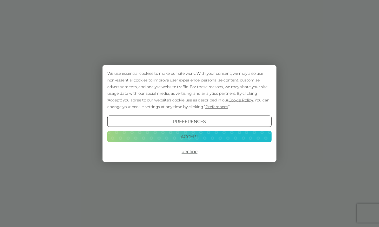 The height and width of the screenshot is (227, 379). What do you see at coordinates (189, 114) in the screenshot?
I see `div: Cookie Consent Prompt` at bounding box center [189, 114].